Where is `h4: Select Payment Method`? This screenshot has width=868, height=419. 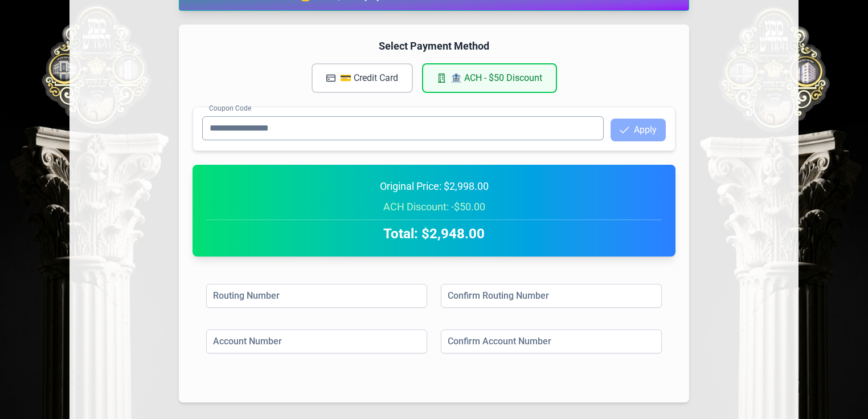
h4: Select Payment Method is located at coordinates (434, 46).